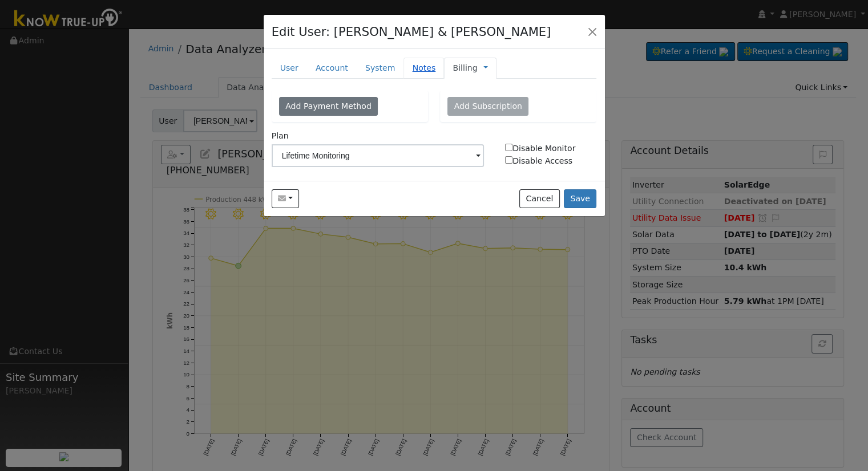 The image size is (868, 471). I want to click on a: Account, so click(332, 68).